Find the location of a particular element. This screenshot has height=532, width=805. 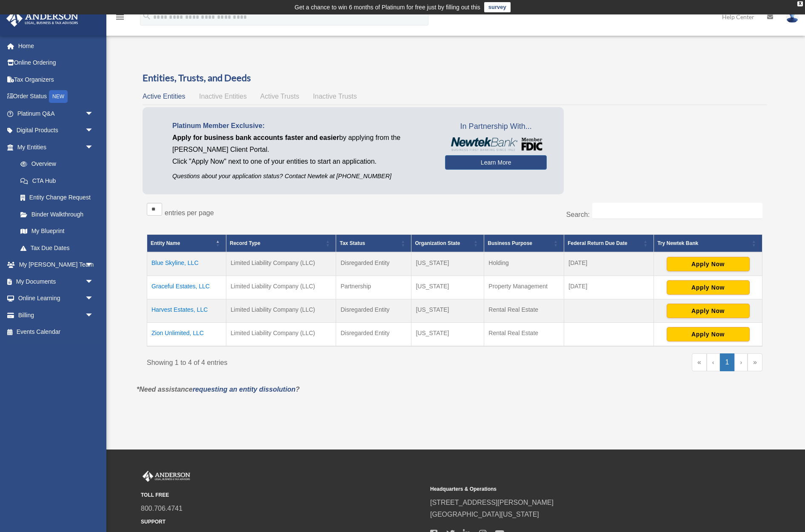

p: Platinum Member Exclusive: is located at coordinates (302, 126).